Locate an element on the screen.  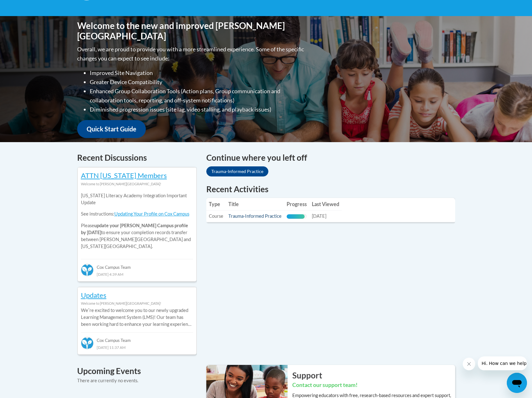
th: Title is located at coordinates (255, 204).